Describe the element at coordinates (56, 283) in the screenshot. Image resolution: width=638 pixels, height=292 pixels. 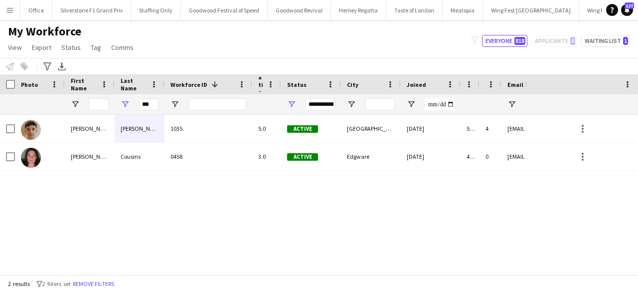
I see `span: 2 filters set` at that location.